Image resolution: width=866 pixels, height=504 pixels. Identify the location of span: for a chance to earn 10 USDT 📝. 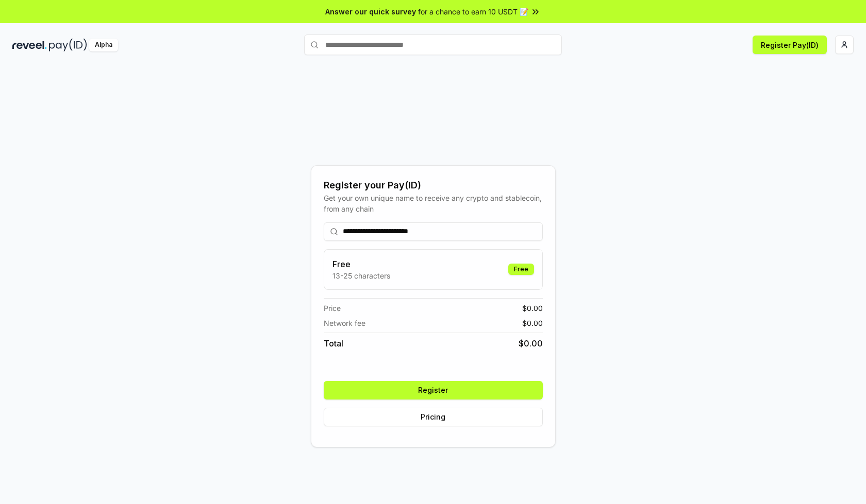
(473, 11).